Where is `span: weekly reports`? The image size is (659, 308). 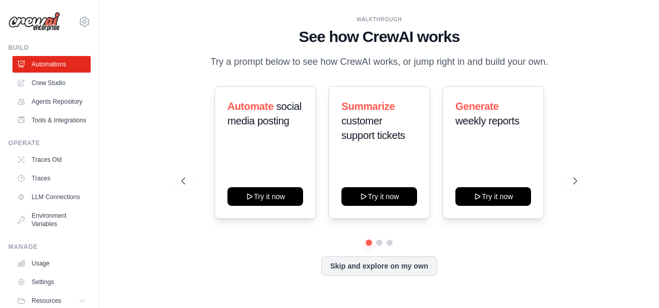
span: weekly reports is located at coordinates (487, 121).